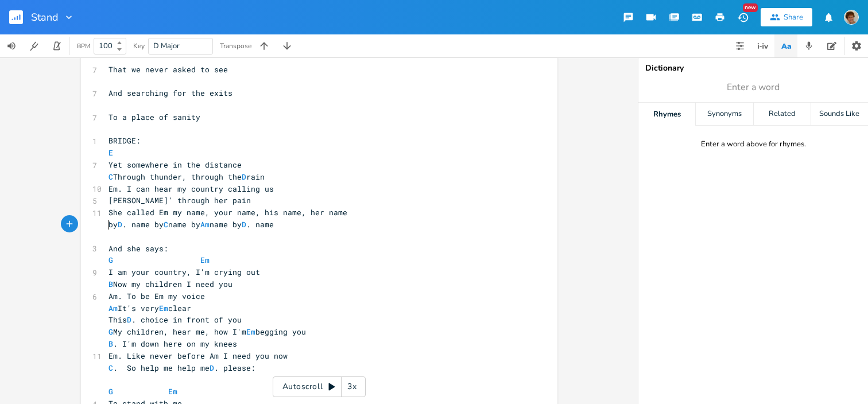  What do you see at coordinates (45, 17) in the screenshot?
I see `span: Stand` at bounding box center [45, 17].